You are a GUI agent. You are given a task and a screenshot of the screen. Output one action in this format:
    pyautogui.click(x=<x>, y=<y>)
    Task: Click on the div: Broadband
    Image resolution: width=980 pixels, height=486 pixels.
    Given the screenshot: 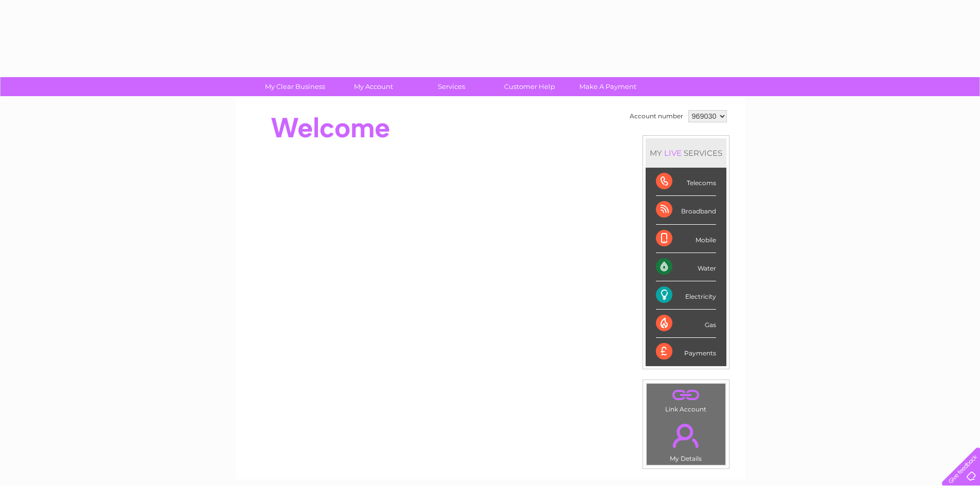 What is the action you would take?
    pyautogui.click(x=686, y=209)
    